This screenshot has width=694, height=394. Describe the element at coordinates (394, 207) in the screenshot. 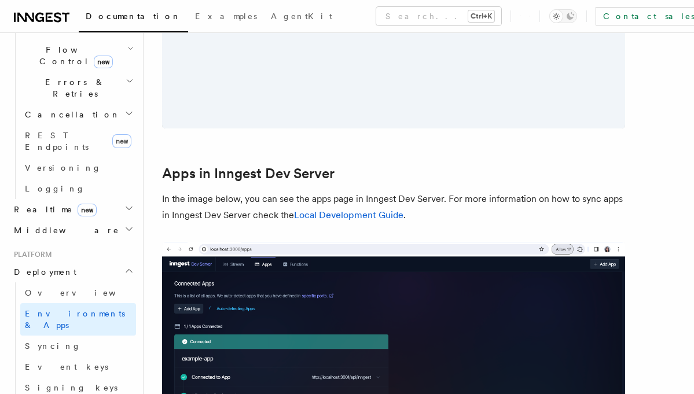

I see `p: In the image below, you can see the apps page in Inngest Dev Server. For more information on how ...` at that location.